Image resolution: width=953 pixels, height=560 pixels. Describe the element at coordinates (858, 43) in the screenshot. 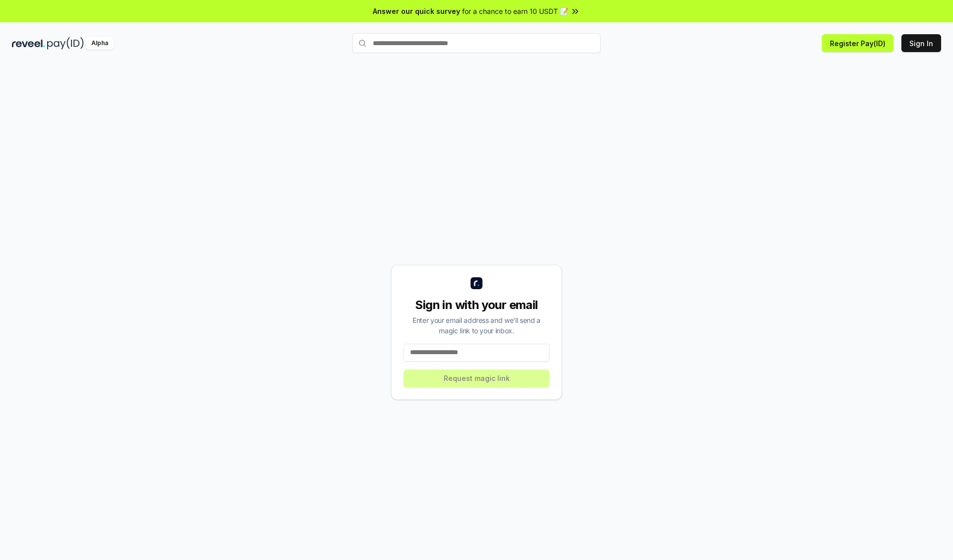

I see `button: Register Pay(ID)` at that location.